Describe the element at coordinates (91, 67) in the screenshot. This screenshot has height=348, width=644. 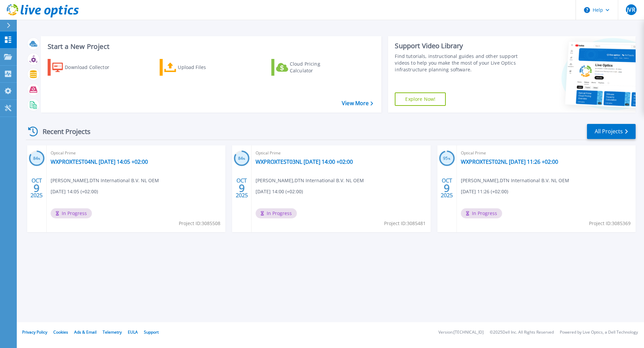
I see `div: Download Collector` at that location.